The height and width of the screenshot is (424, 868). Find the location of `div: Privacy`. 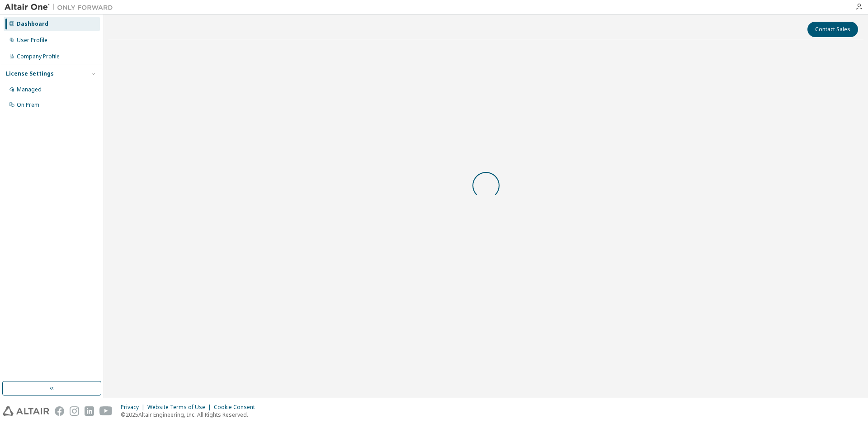

div: Privacy is located at coordinates (134, 407).